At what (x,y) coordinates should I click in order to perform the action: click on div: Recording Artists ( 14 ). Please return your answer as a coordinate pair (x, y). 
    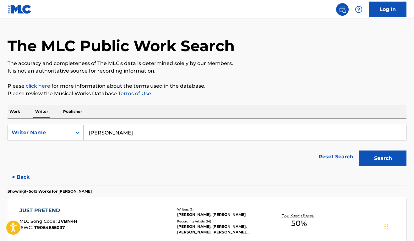
    Looking at the image, I should click on (221, 221).